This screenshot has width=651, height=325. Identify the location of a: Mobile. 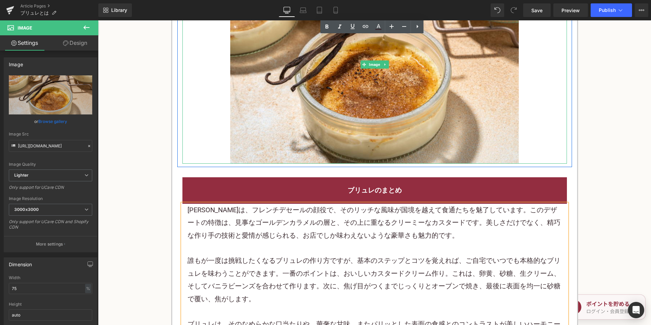
(336, 10).